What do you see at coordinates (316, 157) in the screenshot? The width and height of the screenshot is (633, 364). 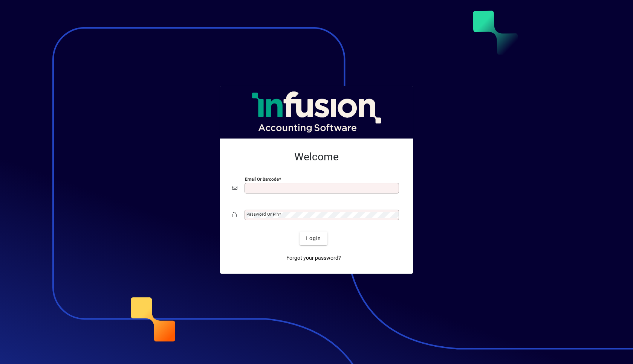 I see `h2: Welcome` at bounding box center [316, 157].